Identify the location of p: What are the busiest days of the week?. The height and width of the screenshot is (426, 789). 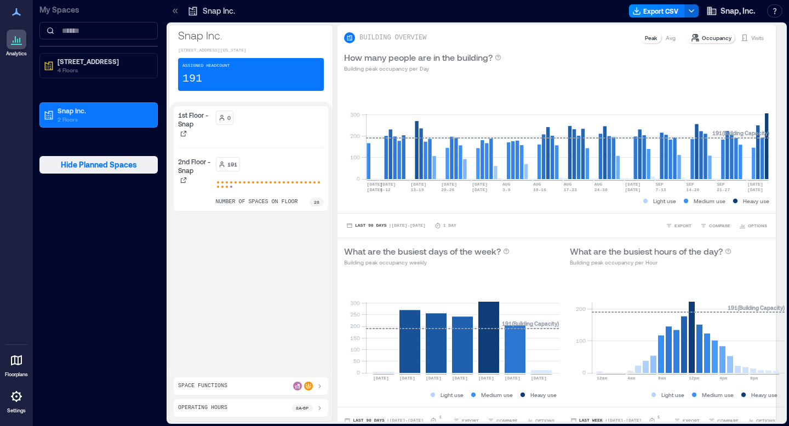
(422, 251).